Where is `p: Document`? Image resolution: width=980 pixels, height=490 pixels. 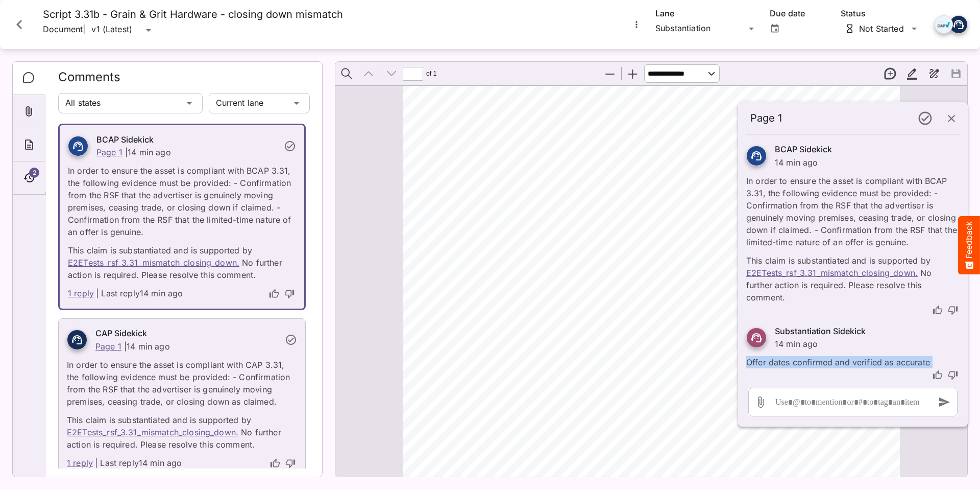
p: Document is located at coordinates (63, 30).